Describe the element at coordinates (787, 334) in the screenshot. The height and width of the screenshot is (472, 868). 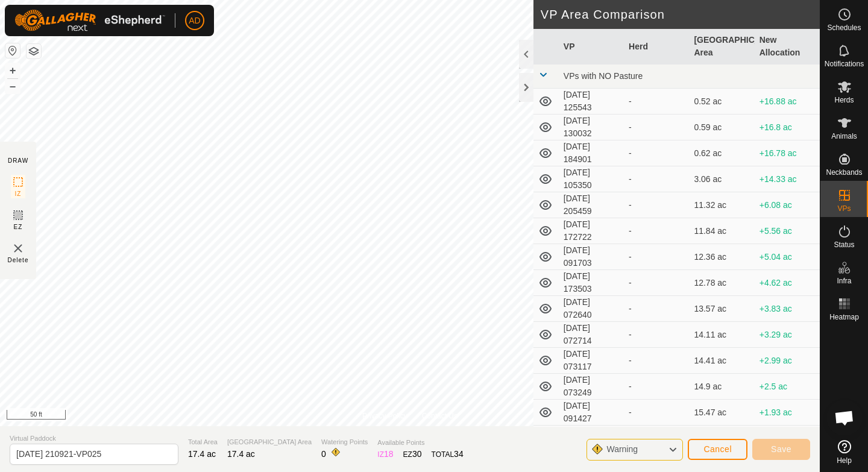
I see `td: +3.29 ac` at that location.